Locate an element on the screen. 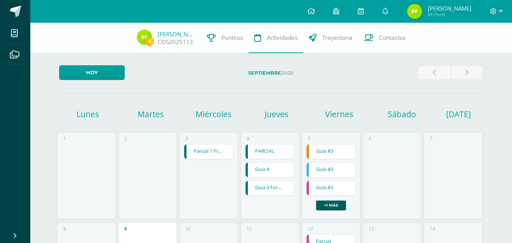  a: Trayectoria is located at coordinates (330, 38).